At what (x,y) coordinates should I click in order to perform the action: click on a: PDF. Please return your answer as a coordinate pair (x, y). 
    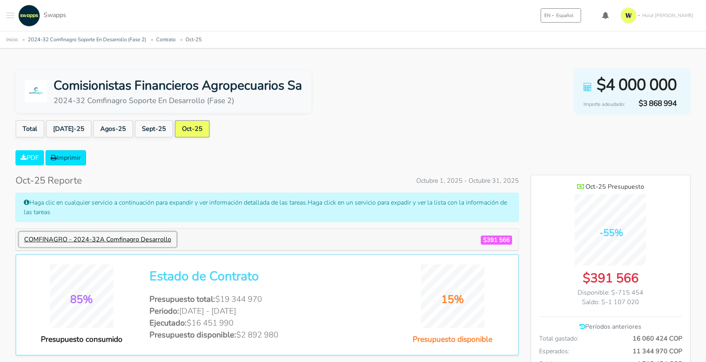
    Looking at the image, I should click on (30, 158).